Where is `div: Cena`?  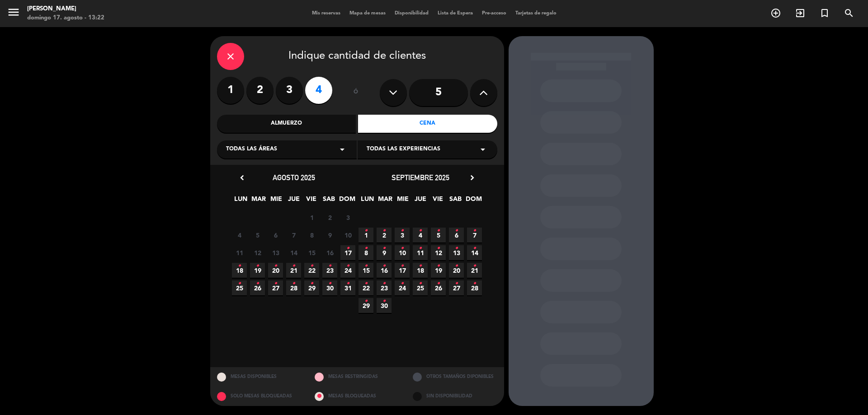 div: Cena is located at coordinates (428, 124).